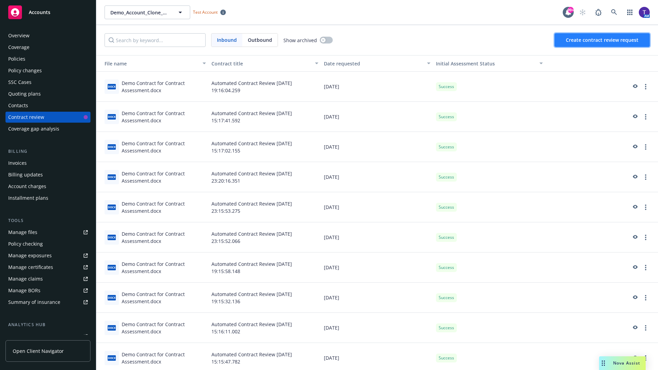  I want to click on a: Manage certificates, so click(48, 267).